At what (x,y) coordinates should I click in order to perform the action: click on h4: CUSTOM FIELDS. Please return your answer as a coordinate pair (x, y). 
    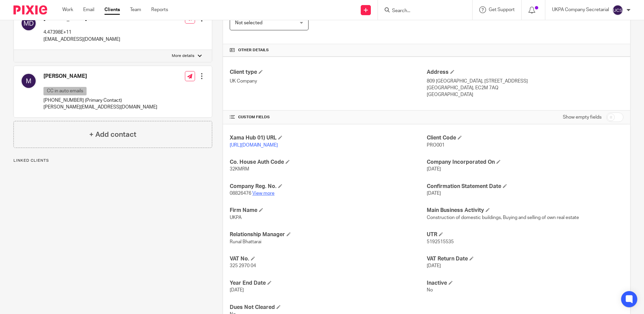
    Looking at the image, I should click on (328, 117).